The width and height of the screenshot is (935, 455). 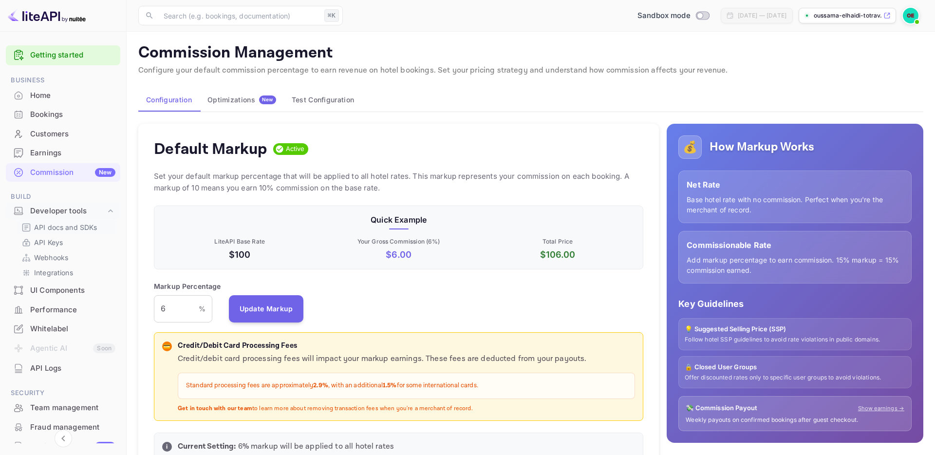 What do you see at coordinates (176, 309) in the screenshot?
I see `input: 0` at bounding box center [176, 309].